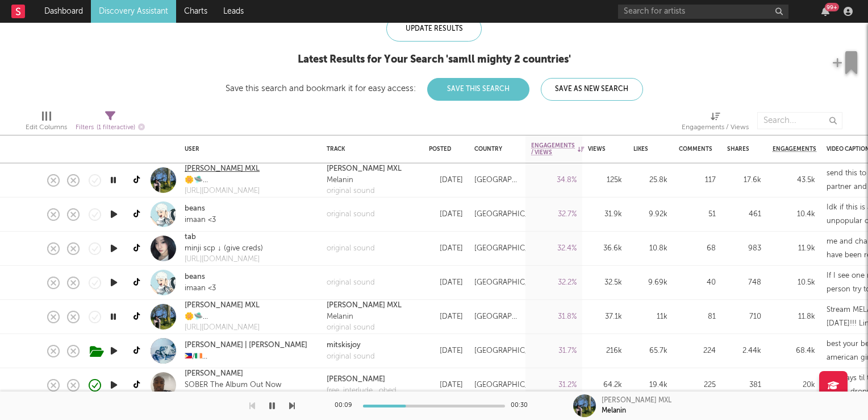 This screenshot has width=868, height=420. Describe the element at coordinates (794, 180) in the screenshot. I see `div: 43.5k` at that location.